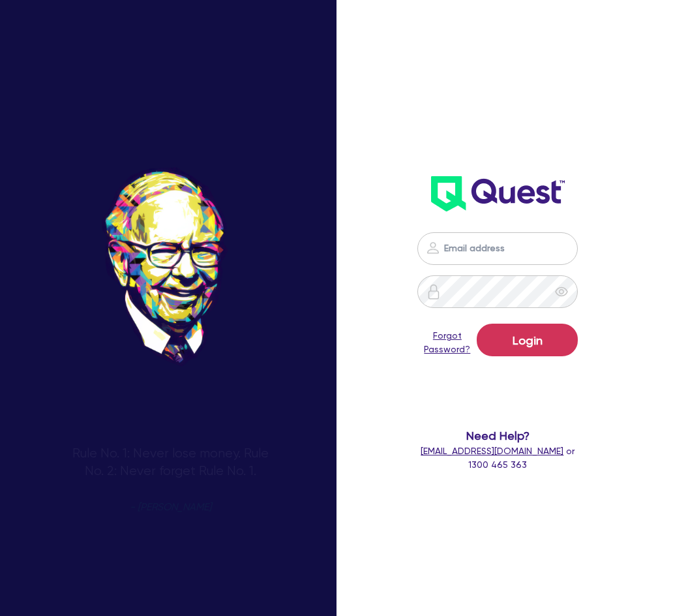  What do you see at coordinates (497, 435) in the screenshot?
I see `span: Need Help?` at bounding box center [497, 435].